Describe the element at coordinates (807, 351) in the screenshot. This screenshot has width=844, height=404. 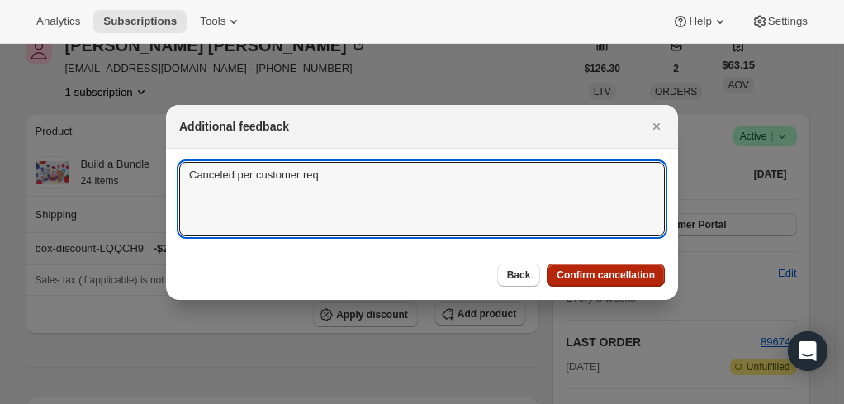
I see `div: Open Intercom Messenger` at that location.